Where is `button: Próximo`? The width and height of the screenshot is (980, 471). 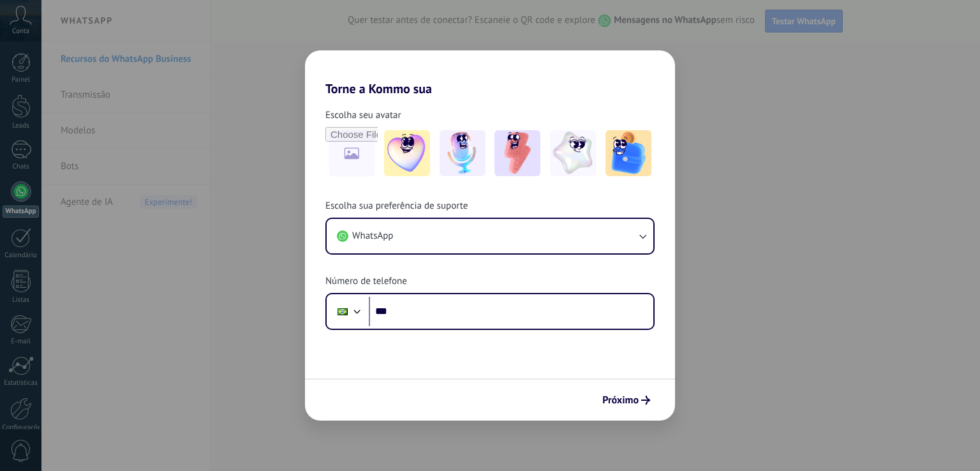 button: Próximo is located at coordinates (626, 400).